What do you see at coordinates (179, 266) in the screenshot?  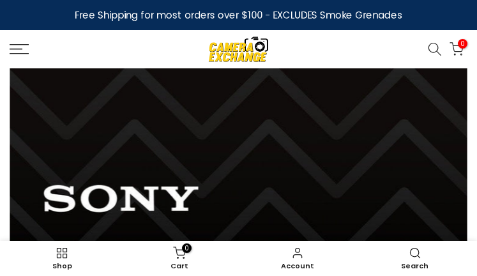 I see `span: Cart` at bounding box center [179, 266].